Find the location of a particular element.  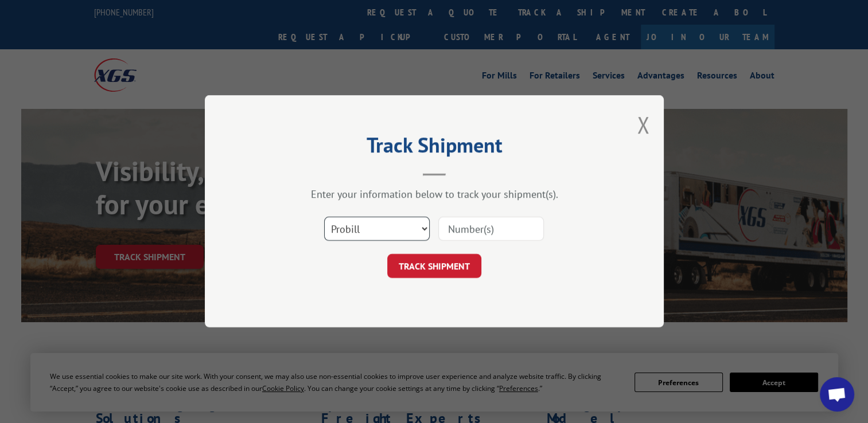

button: TRACK SHIPMENT is located at coordinates (434, 266).